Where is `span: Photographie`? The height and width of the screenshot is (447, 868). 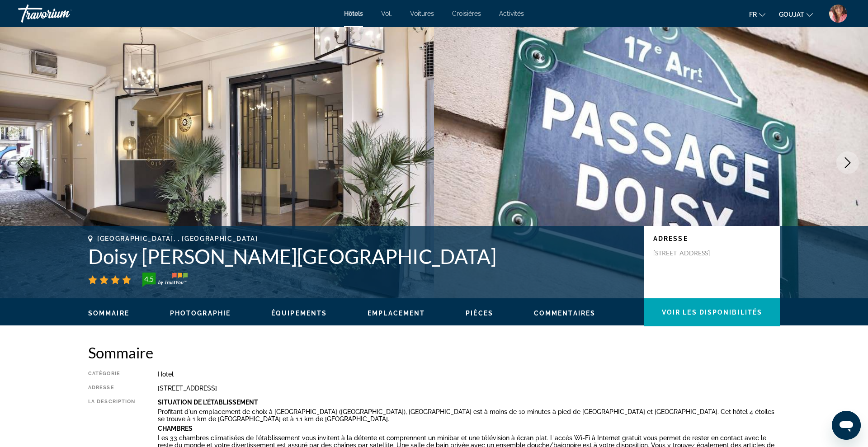
span: Photographie is located at coordinates (200, 313).